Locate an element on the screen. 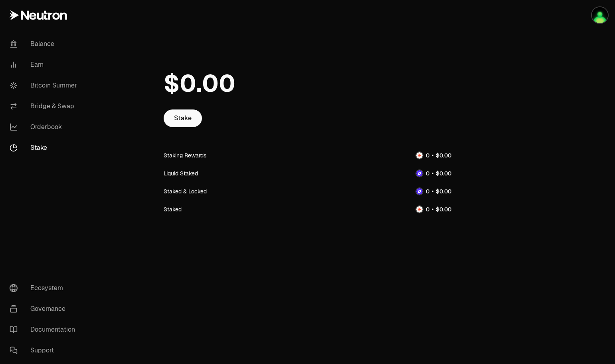 This screenshot has height=364, width=615. a: Bitcoin Summer is located at coordinates (45, 85).